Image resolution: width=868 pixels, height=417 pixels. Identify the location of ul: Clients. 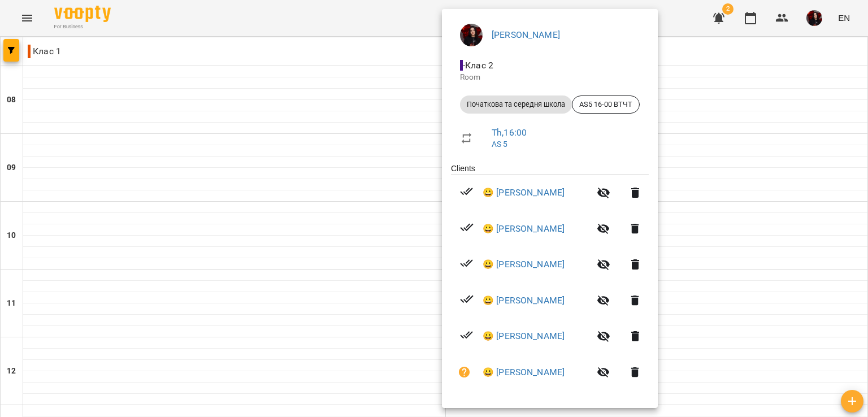
(550, 278).